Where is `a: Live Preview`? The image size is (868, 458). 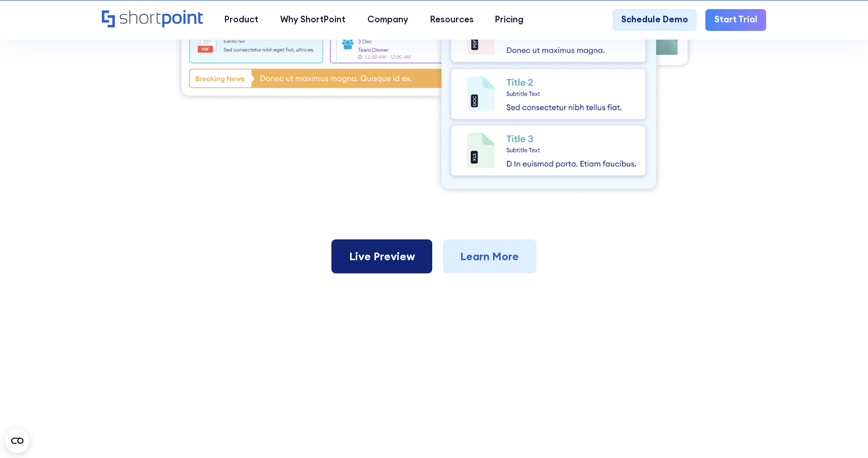 a: Live Preview is located at coordinates (381, 256).